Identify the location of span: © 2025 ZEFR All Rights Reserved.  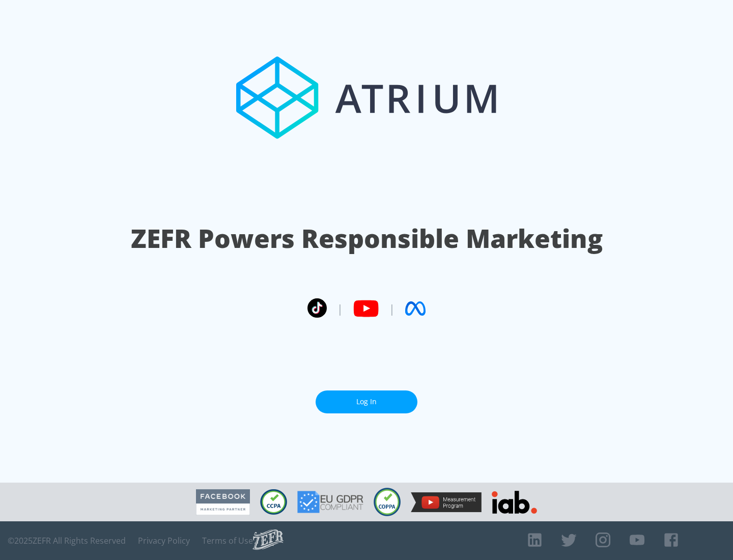
(67, 540).